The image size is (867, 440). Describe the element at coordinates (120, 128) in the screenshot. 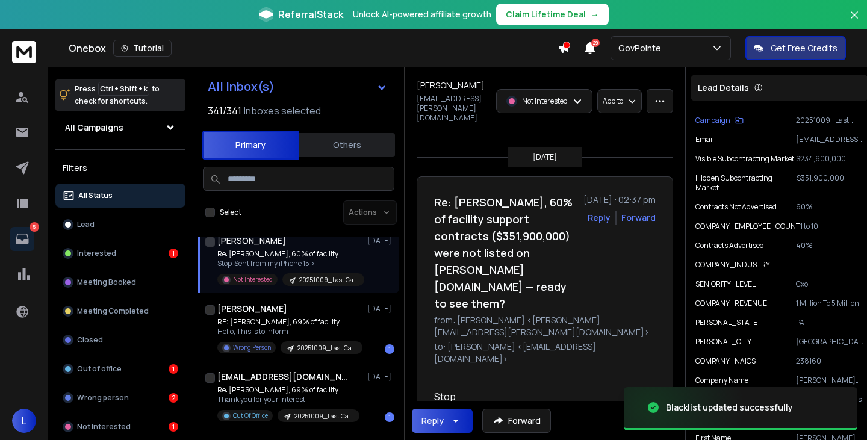

I see `button: All Campaigns` at that location.